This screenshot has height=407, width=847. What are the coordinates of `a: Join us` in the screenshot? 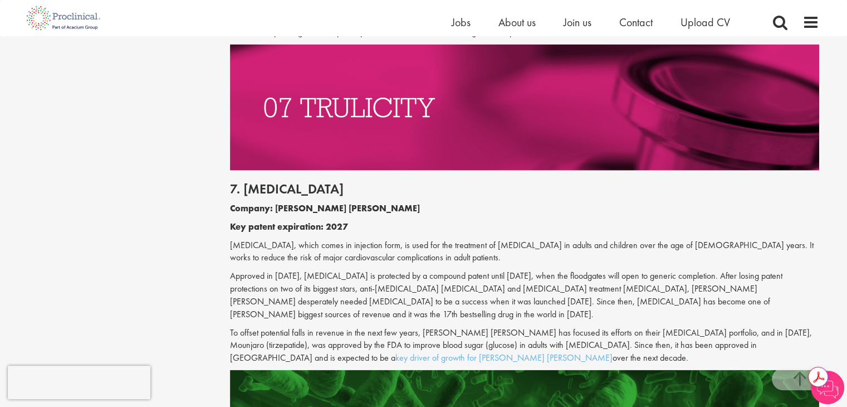 It's located at (578, 22).